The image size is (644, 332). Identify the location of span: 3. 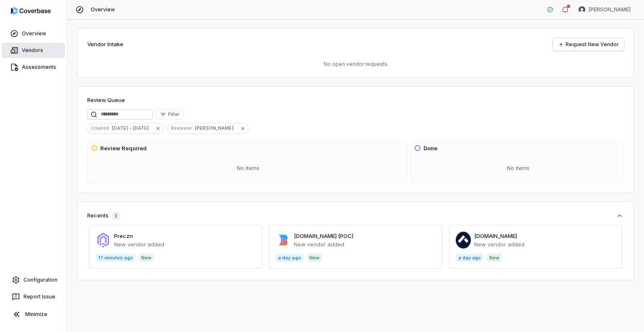
(116, 216).